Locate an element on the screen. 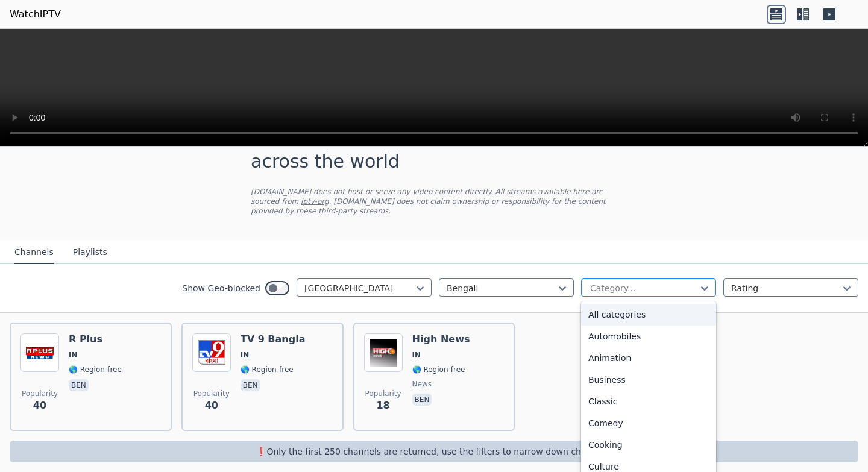  img: R Plus is located at coordinates (40, 352).